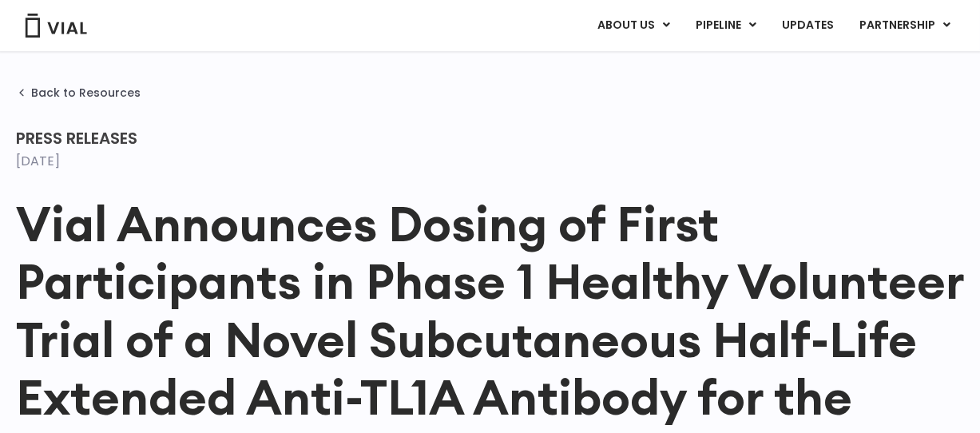 This screenshot has width=980, height=433. Describe the element at coordinates (726, 26) in the screenshot. I see `a: PIPELINEMenu Toggle` at that location.